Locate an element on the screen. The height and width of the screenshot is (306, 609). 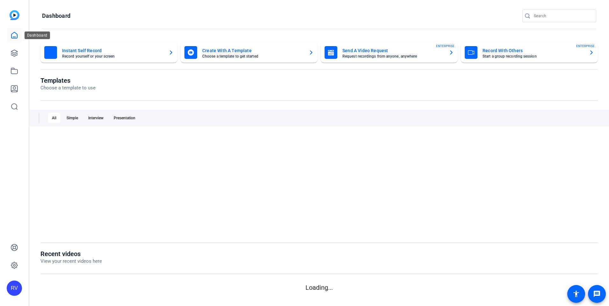
p: Choose a template to use is located at coordinates (68, 88).